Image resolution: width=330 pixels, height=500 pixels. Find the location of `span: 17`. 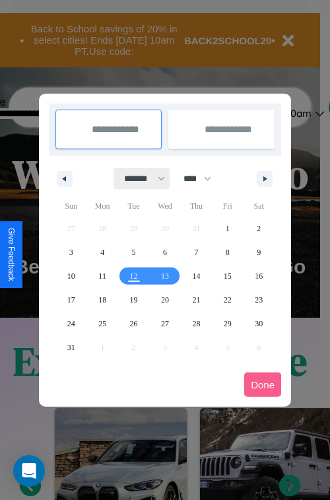

span: 17 is located at coordinates (71, 300).